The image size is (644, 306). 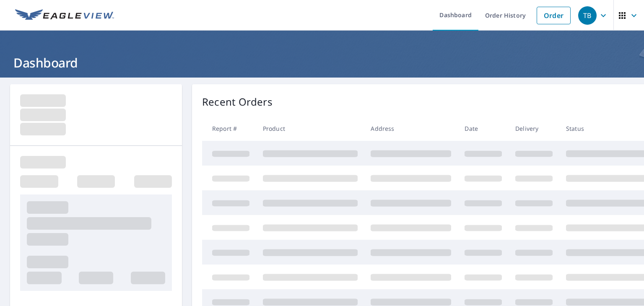 I want to click on th: Delivery, so click(x=534, y=128).